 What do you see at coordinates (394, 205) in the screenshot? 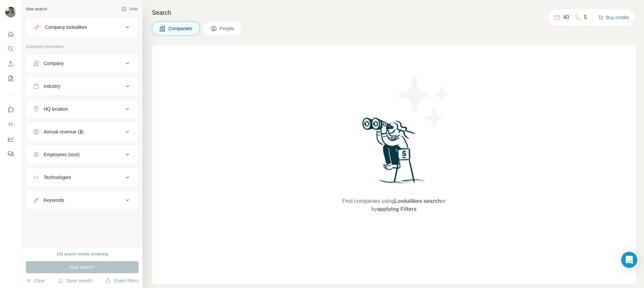
I see `span: Find companies using or by` at bounding box center [394, 205].